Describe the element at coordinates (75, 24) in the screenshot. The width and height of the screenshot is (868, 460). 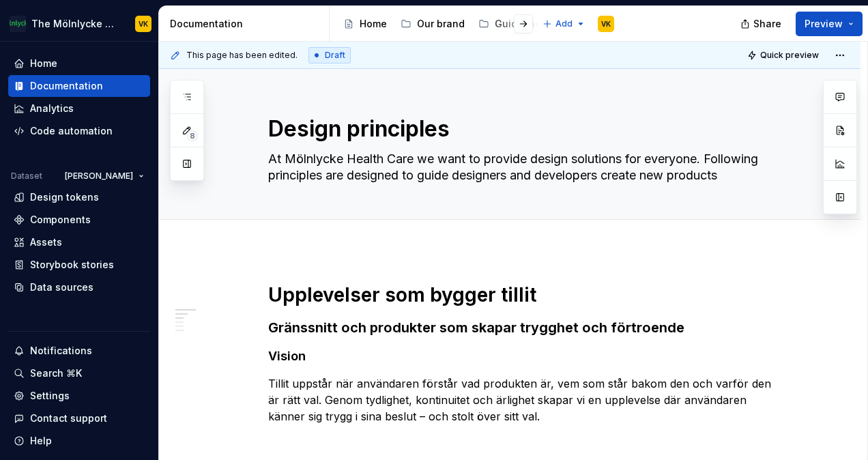
I see `div: The Mölnlycke Experience` at that location.